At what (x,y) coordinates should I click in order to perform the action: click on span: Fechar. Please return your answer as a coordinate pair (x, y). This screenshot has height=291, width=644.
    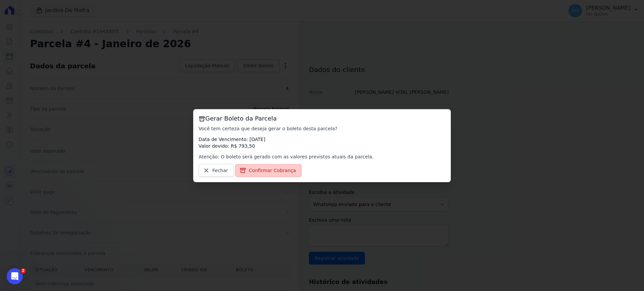
    Looking at the image, I should click on (220, 171).